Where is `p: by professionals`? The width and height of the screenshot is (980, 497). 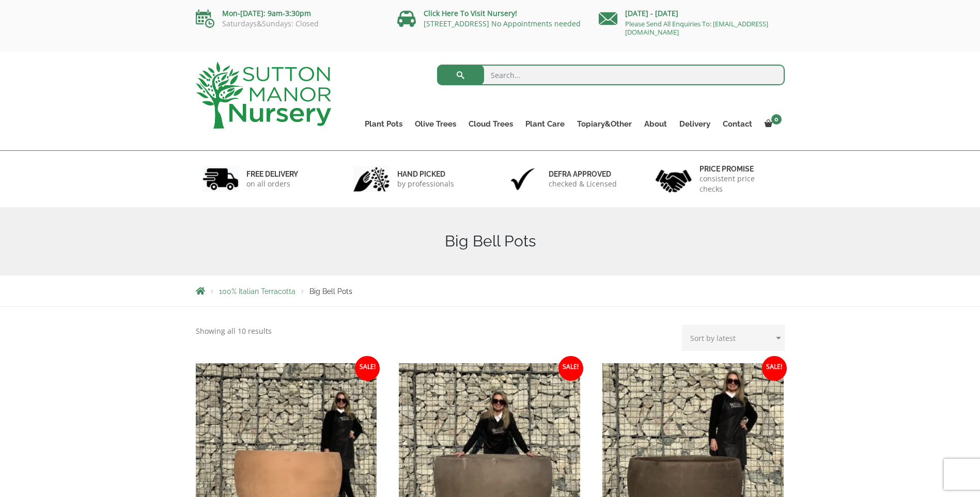 p: by professionals is located at coordinates (426, 184).